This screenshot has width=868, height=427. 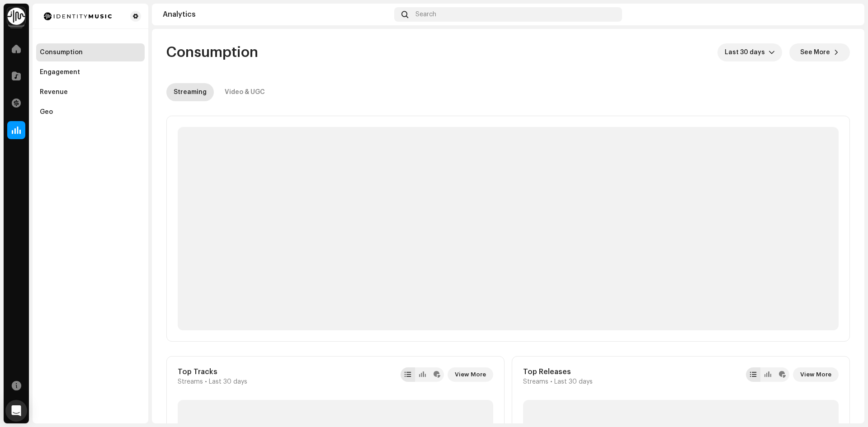 What do you see at coordinates (820, 52) in the screenshot?
I see `button: See More` at bounding box center [820, 52].